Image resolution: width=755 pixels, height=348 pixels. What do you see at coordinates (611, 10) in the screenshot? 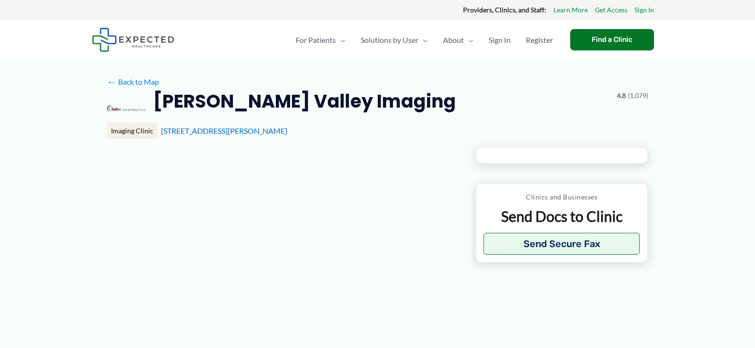
I see `a: Get Access` at bounding box center [611, 10].